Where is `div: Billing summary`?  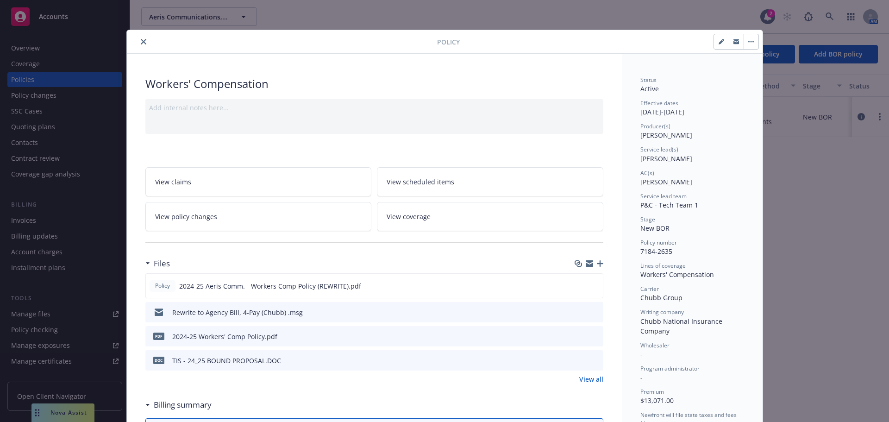
div: Billing summary is located at coordinates (178, 405).